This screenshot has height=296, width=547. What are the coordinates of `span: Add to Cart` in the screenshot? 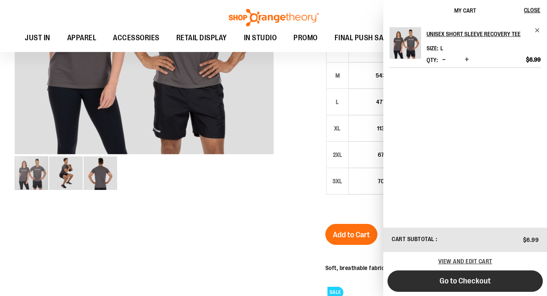 It's located at (351, 235).